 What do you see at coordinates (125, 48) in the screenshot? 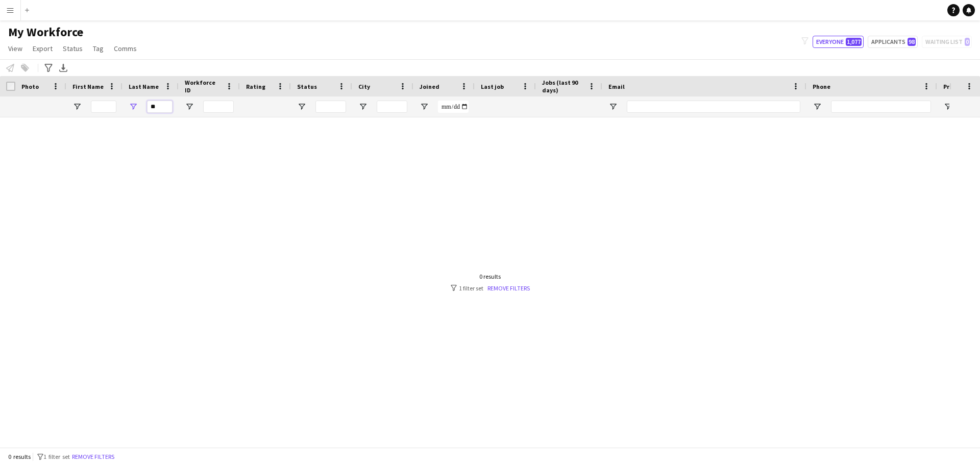
I see `span: Comms` at bounding box center [125, 48].